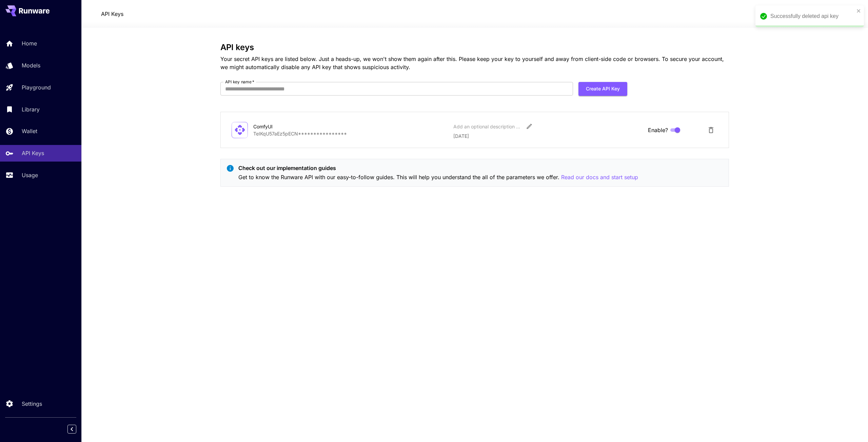 The width and height of the screenshot is (868, 442). What do you see at coordinates (71, 429) in the screenshot?
I see `button: Collapse sidebar` at bounding box center [71, 429].